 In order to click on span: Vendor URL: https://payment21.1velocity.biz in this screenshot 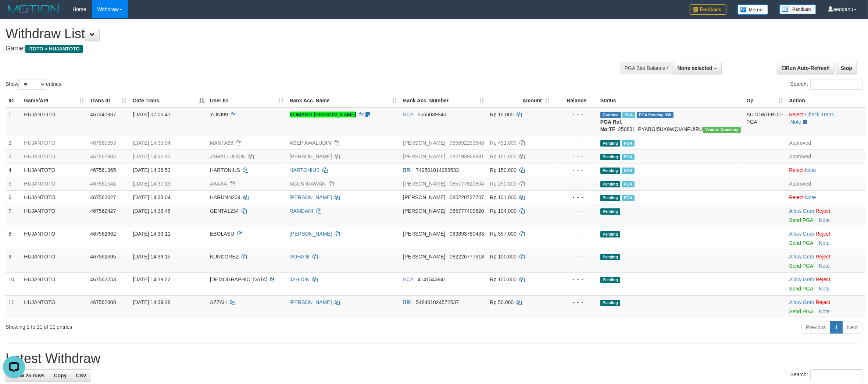, I will do `click(722, 130)`.